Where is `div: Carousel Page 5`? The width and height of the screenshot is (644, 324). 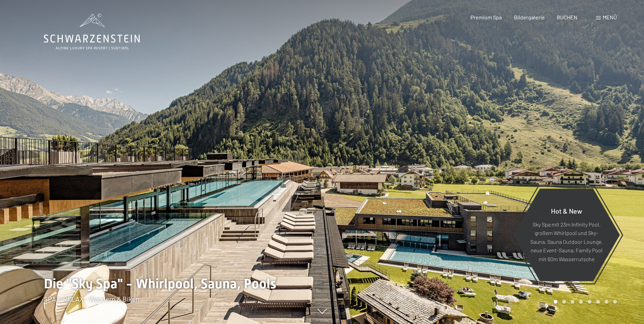 div: Carousel Page 5 is located at coordinates (590, 302).